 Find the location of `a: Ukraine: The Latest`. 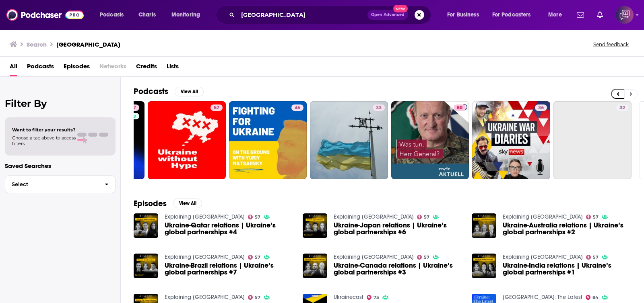

a: Ukraine: The Latest is located at coordinates (542, 297).